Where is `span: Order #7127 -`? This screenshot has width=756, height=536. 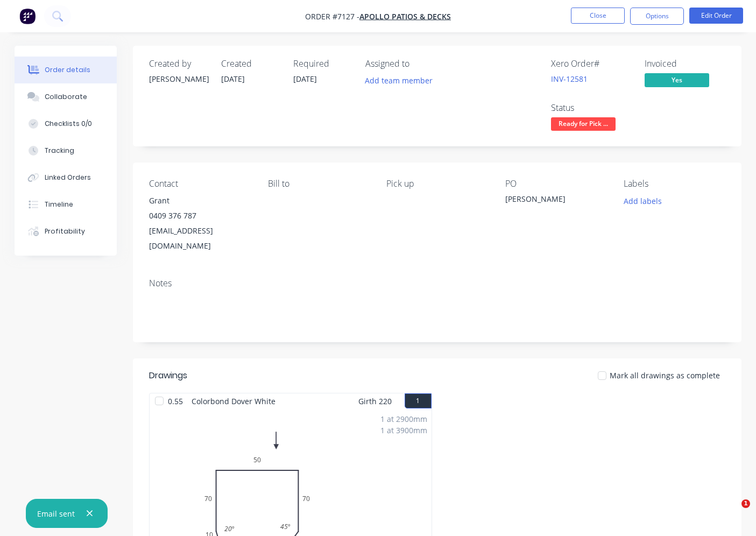
span: Order #7127 - is located at coordinates (332, 16).